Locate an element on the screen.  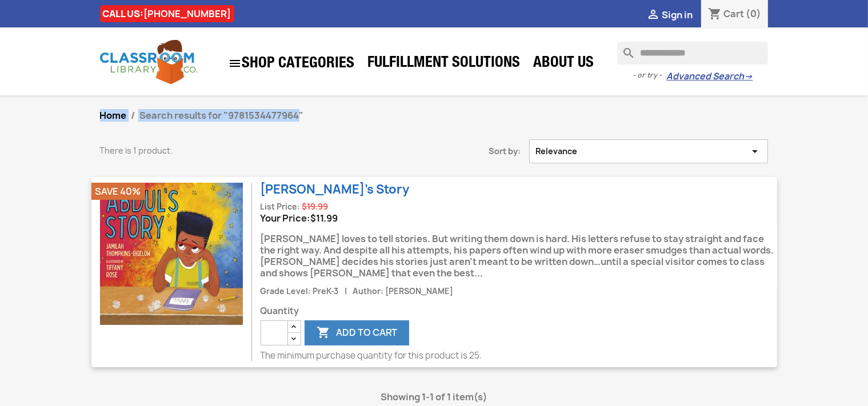
a: Abdul's Story is located at coordinates (172, 254).